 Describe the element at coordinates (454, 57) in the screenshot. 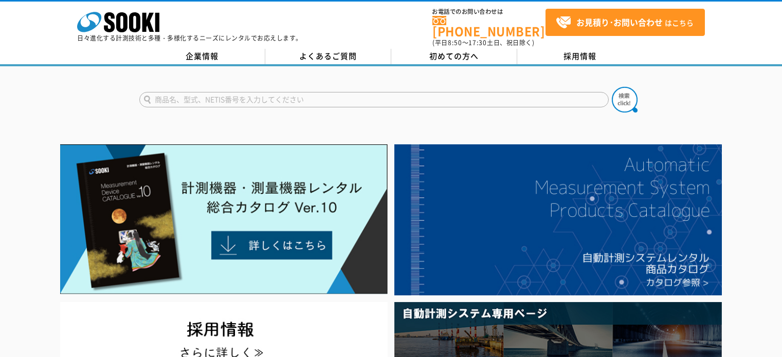

I see `a: 初めての方へ` at that location.